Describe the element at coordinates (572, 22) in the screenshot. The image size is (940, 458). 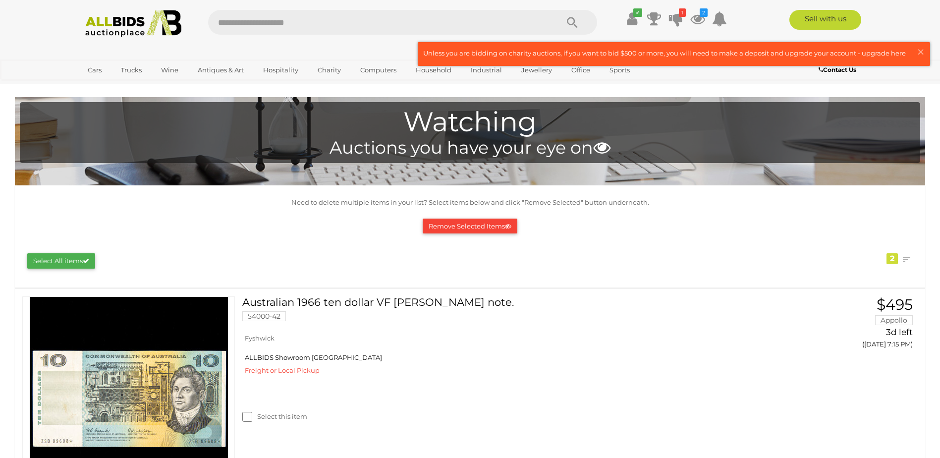
I see `button: Search` at that location.